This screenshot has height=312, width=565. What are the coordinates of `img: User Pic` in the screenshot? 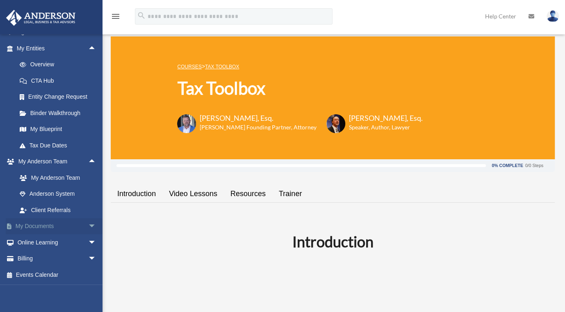 It's located at (552, 16).